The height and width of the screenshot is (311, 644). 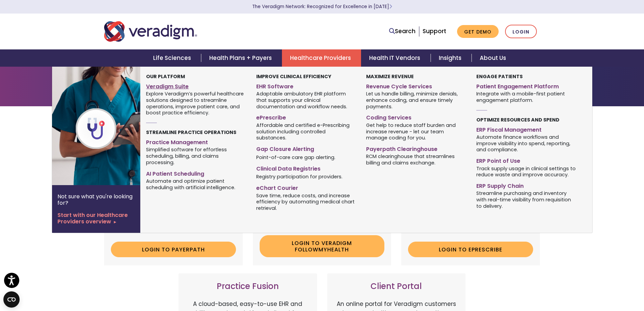 I want to click on a: Insights, so click(x=451, y=58).